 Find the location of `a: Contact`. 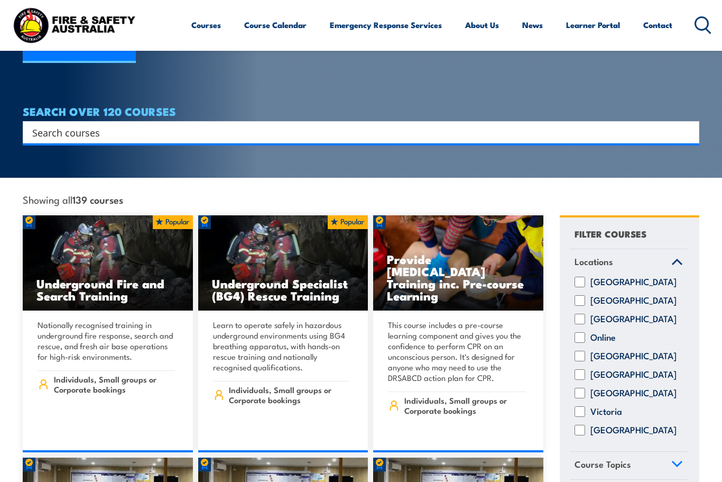

a: Contact is located at coordinates (658, 25).